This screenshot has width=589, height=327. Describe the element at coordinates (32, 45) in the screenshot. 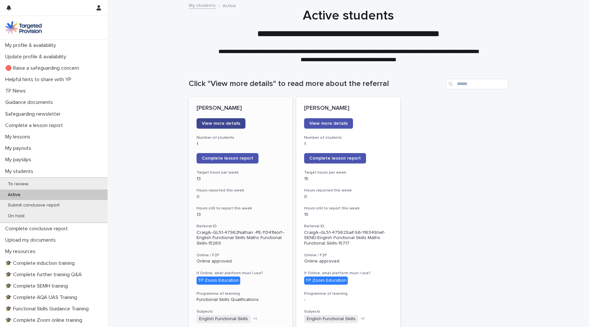

I see `p: My profile & availability` at that location.